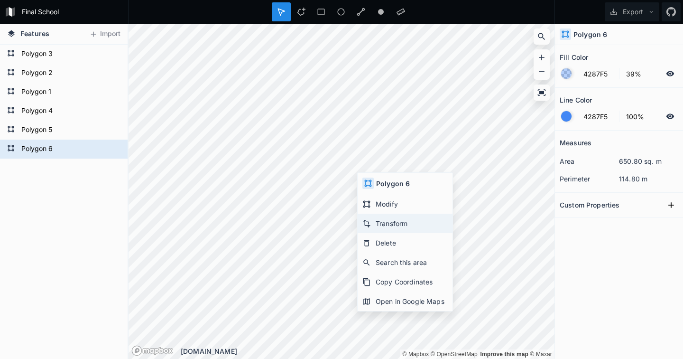 This screenshot has height=359, width=683. What do you see at coordinates (405, 242) in the screenshot?
I see `div: Delete` at bounding box center [405, 242].